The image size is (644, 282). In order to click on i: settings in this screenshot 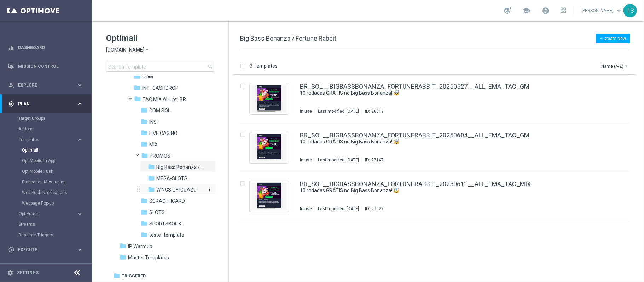, I will do `click(10, 273)`.